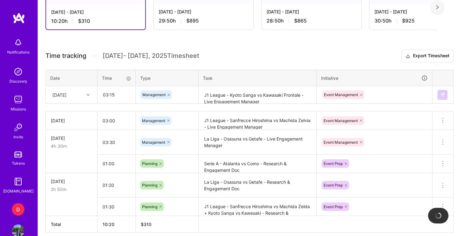 This screenshot has height=236, width=461. What do you see at coordinates (18, 72) in the screenshot?
I see `img: discovery` at bounding box center [18, 72].